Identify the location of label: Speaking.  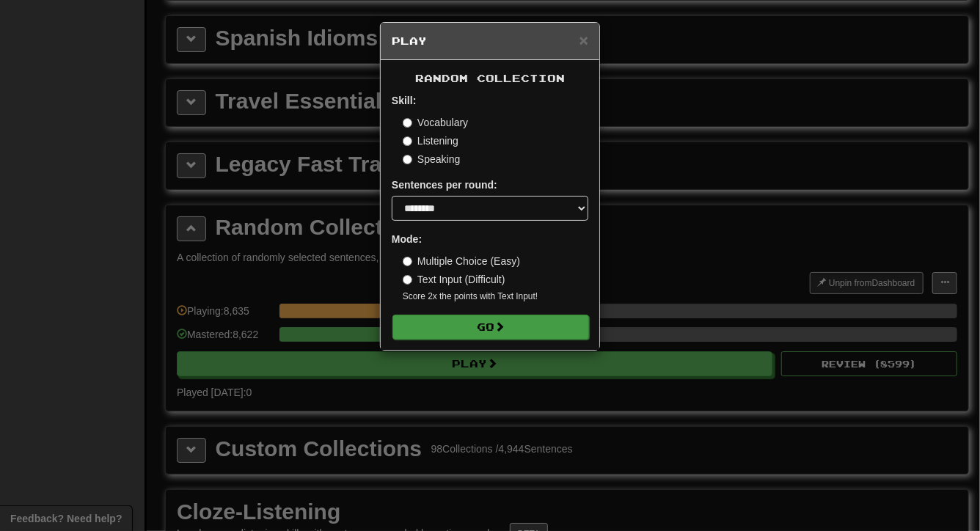
(431, 159).